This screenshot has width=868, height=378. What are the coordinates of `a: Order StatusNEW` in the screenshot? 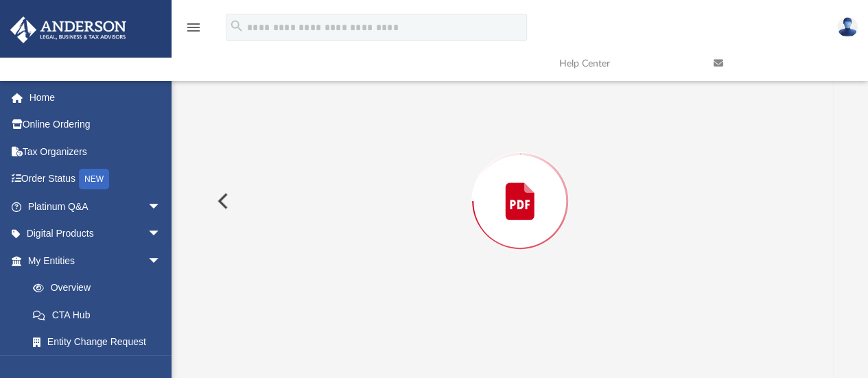 It's located at (95, 179).